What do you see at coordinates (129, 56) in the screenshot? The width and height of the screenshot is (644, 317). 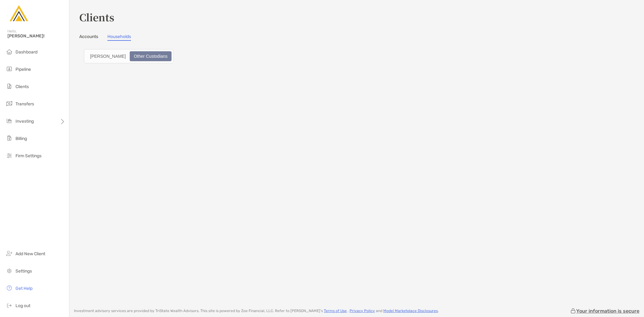 I see `div: segmented control` at bounding box center [129, 56].